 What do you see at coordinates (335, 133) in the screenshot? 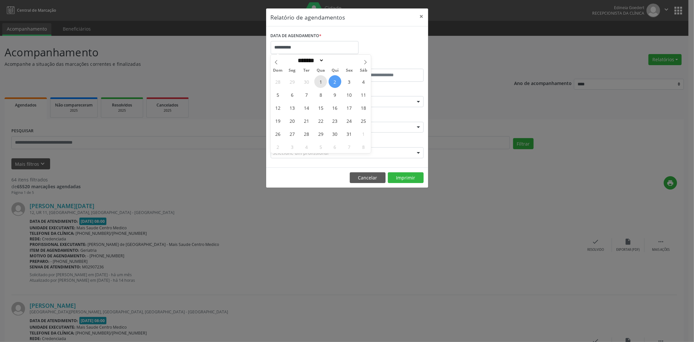
I see `span: Outubro 30, 2025` at bounding box center [335, 133].